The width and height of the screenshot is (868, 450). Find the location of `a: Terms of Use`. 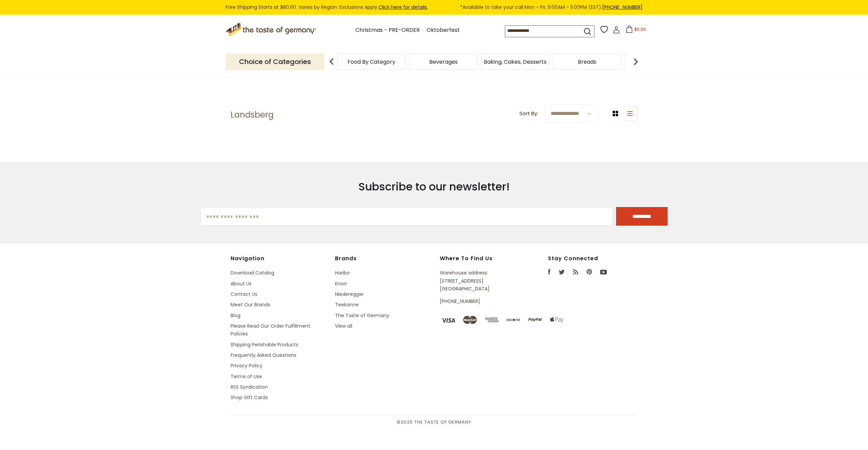

a: Terms of Use is located at coordinates (246, 376).